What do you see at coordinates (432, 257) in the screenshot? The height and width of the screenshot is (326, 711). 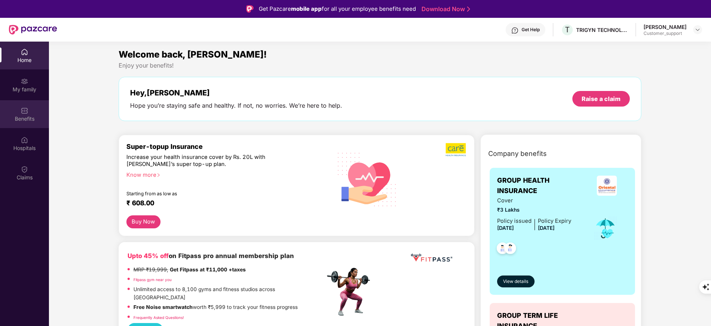 I see `img: fppp.png` at bounding box center [432, 257].